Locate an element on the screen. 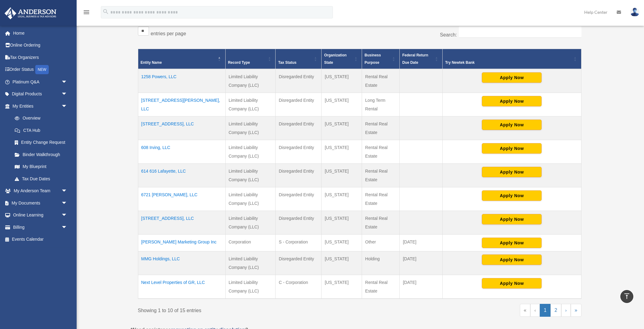  td: Other is located at coordinates (380, 243).